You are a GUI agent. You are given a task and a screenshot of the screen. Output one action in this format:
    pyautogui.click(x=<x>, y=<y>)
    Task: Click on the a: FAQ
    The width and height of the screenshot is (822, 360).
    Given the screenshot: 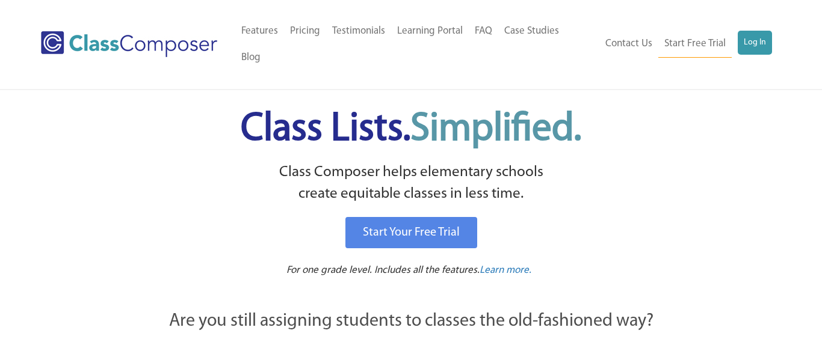 What is the action you would take?
    pyautogui.click(x=483, y=31)
    